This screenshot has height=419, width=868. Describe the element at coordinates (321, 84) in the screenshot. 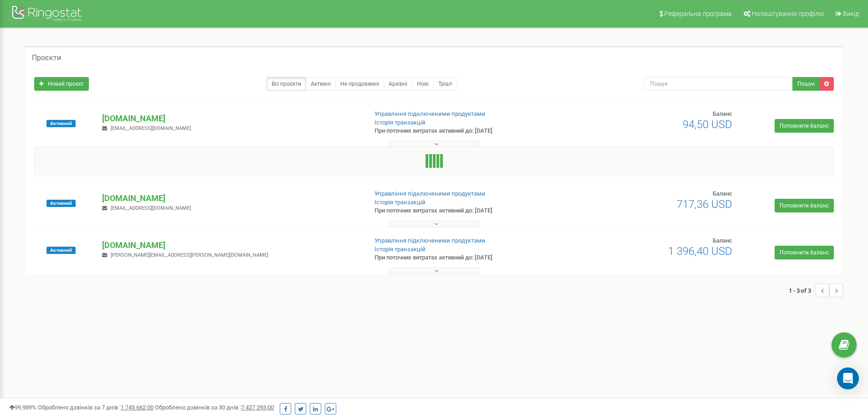

I see `a: Активні` at that location.